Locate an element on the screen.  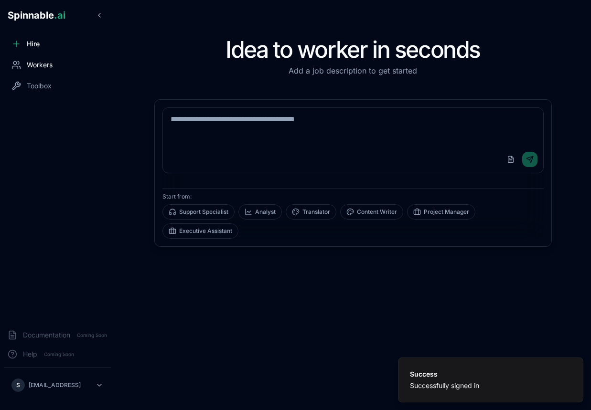
span: .ai is located at coordinates (60, 15).